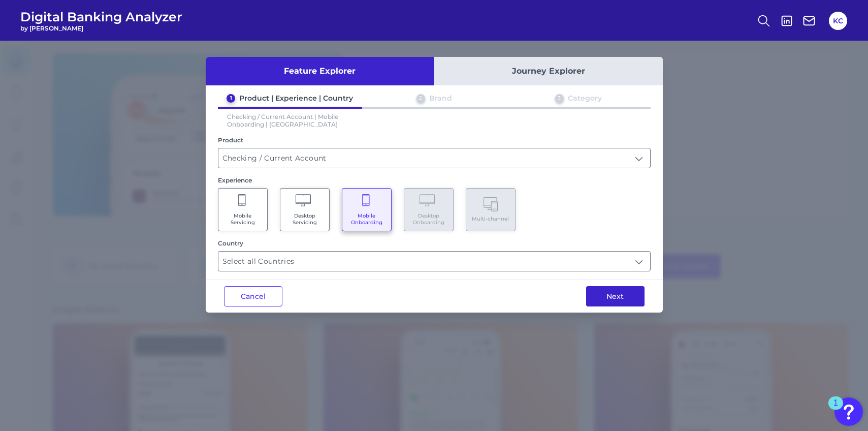 The width and height of the screenshot is (868, 431). I want to click on button: Cancel, so click(253, 296).